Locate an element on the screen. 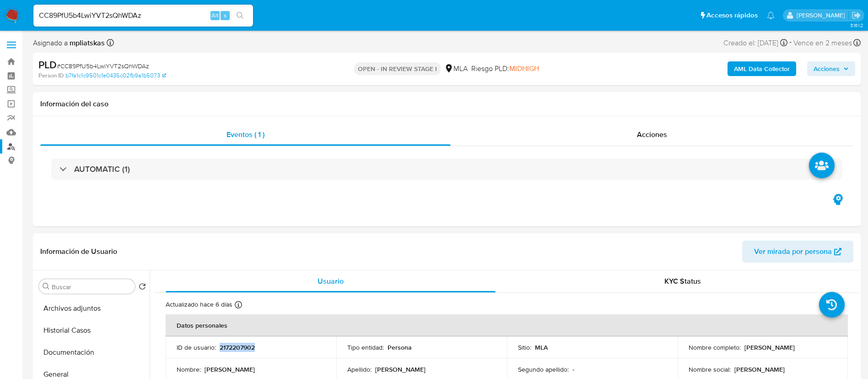 The width and height of the screenshot is (868, 379). p: 2172207902 is located at coordinates (237, 347).